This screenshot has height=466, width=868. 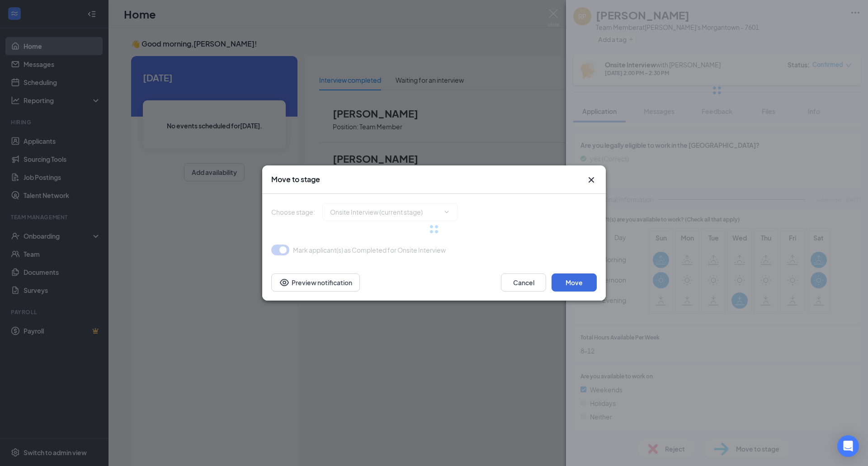 What do you see at coordinates (575, 282) in the screenshot?
I see `button: Move` at bounding box center [575, 282].